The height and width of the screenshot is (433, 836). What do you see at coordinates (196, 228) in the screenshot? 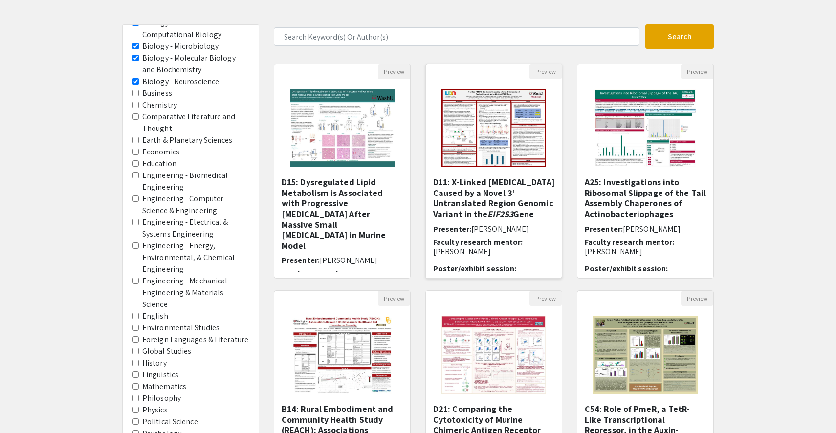
I see `label: Engineering - Electrical & Systems Engineering` at bounding box center [196, 228].